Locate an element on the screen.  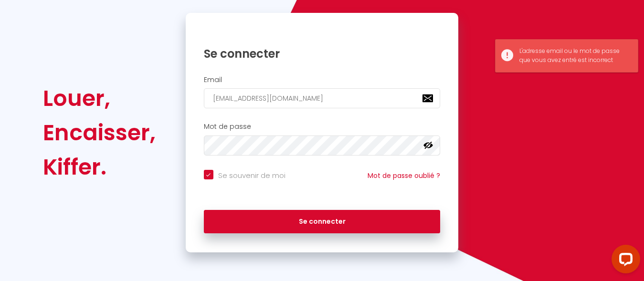
div: Encaisser, is located at coordinates (100, 133).